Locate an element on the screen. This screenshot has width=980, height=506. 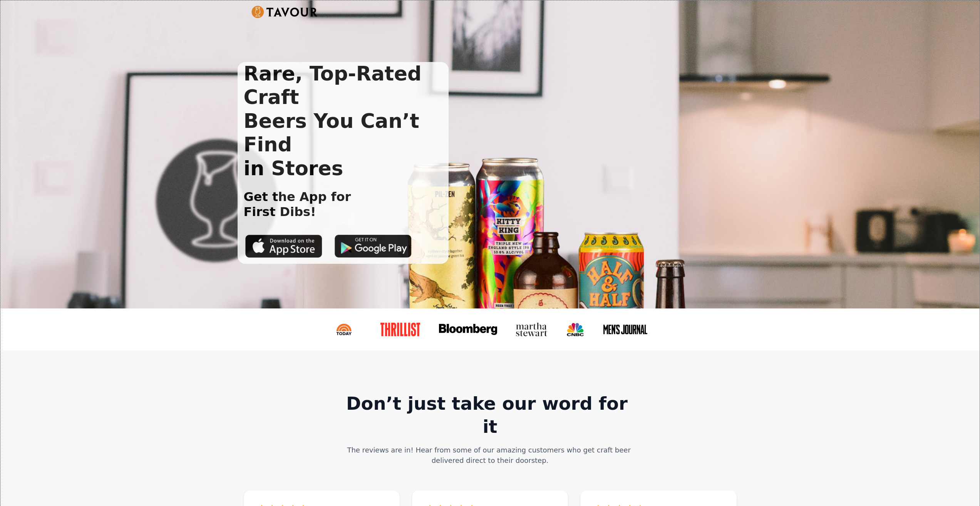
img: Untitled UI logotext is located at coordinates (285, 12).